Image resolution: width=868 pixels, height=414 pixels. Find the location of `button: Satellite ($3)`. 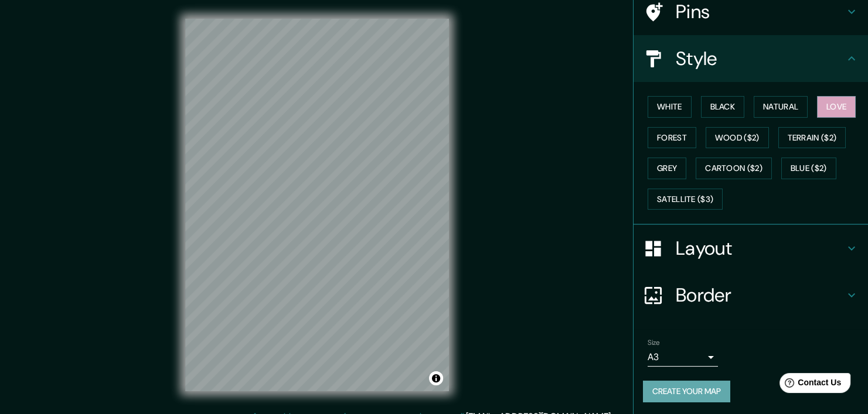

button: Satellite ($3) is located at coordinates (685, 199).